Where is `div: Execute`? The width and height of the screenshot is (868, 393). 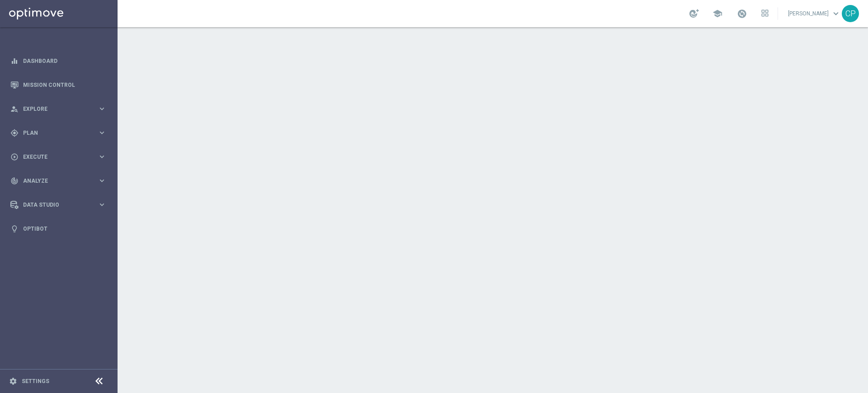 div: Execute is located at coordinates (54, 157).